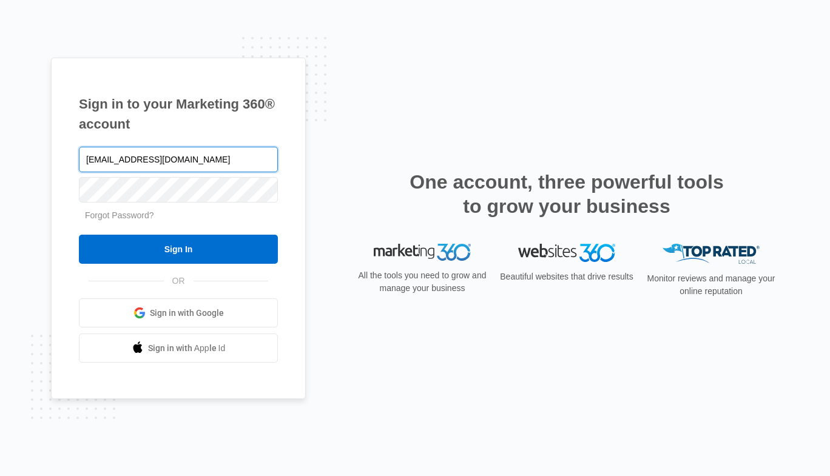 Image resolution: width=830 pixels, height=476 pixels. What do you see at coordinates (178, 313) in the screenshot?
I see `a: Sign in with Google` at bounding box center [178, 313].